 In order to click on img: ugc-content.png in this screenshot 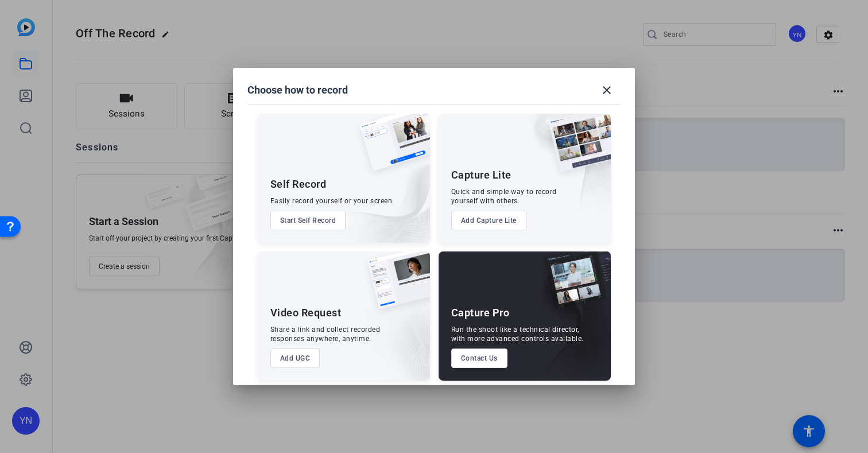, I will do `click(394, 286)`.